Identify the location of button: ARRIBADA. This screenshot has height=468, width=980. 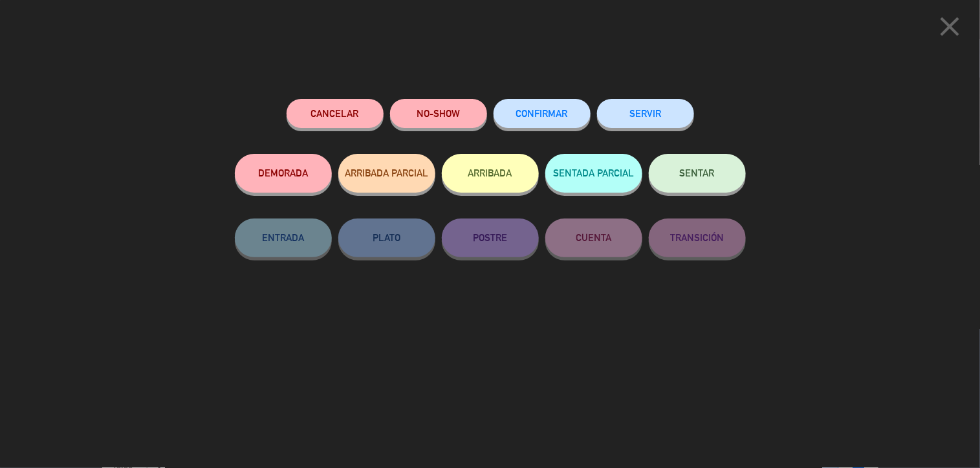
(490, 173).